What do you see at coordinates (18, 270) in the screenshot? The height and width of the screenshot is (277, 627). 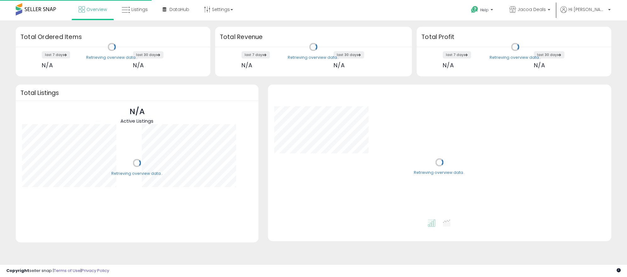 I see `strong: Copyright` at bounding box center [18, 270].